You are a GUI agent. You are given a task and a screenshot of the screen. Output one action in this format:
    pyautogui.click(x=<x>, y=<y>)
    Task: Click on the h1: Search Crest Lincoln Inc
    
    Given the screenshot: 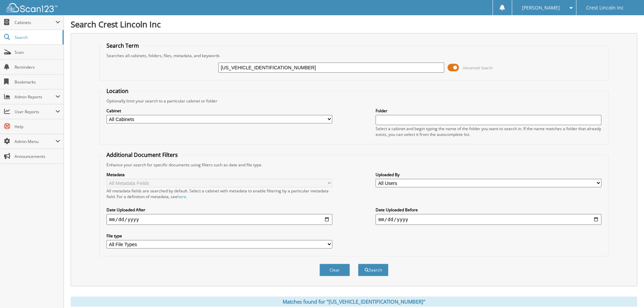 What is the action you would take?
    pyautogui.click(x=354, y=24)
    